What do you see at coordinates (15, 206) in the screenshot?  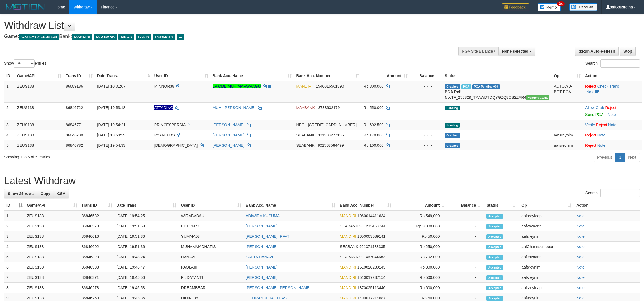 I see `th: ID: activate to sort column descending` at bounding box center [15, 206].